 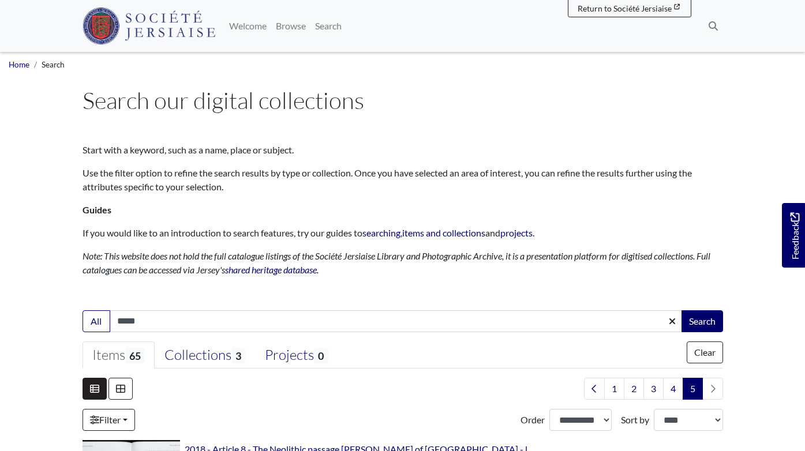 What do you see at coordinates (296, 355) in the screenshot?
I see `div: Projects` at bounding box center [296, 355].